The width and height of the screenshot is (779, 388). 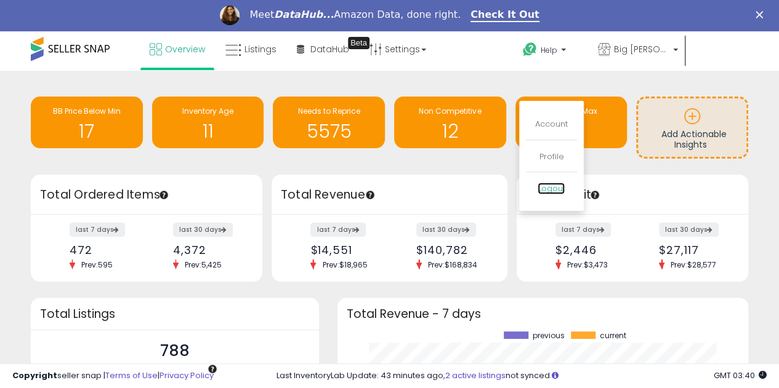 What do you see at coordinates (344, 265) in the screenshot?
I see `span: Prev: $18,965` at bounding box center [344, 265].